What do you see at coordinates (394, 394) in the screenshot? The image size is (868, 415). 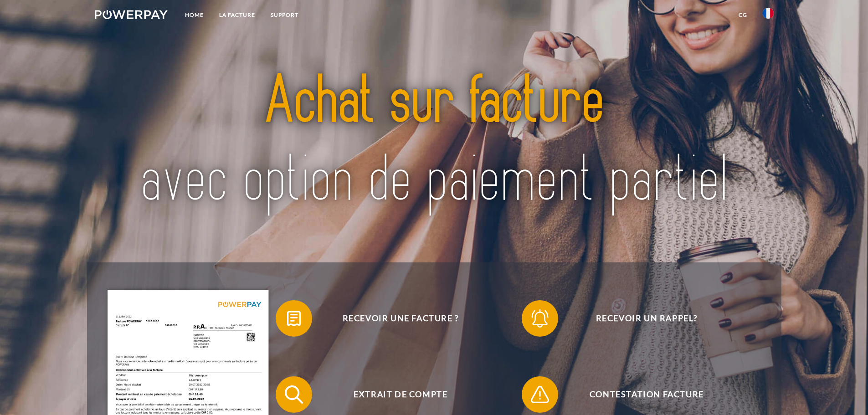 I see `a: Extrait de compte` at bounding box center [394, 394].